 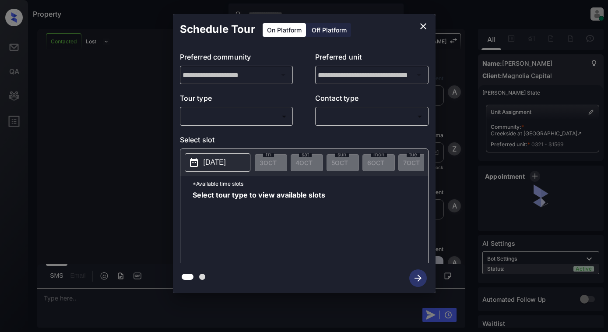 I want to click on p: Contact type, so click(x=372, y=100).